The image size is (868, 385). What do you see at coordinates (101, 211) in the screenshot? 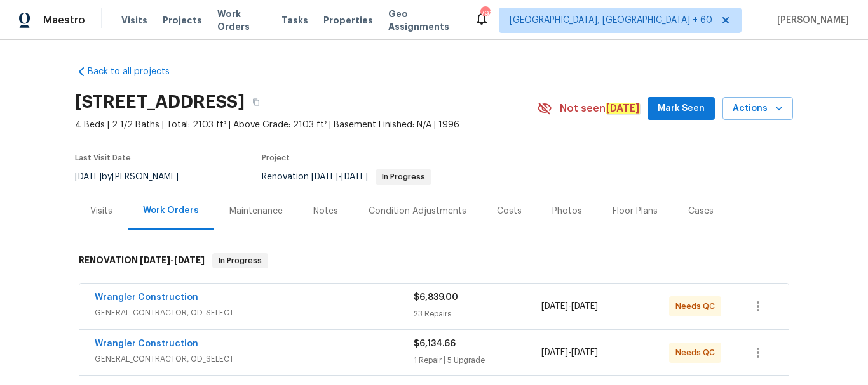
I see `div: Visits` at bounding box center [101, 211].